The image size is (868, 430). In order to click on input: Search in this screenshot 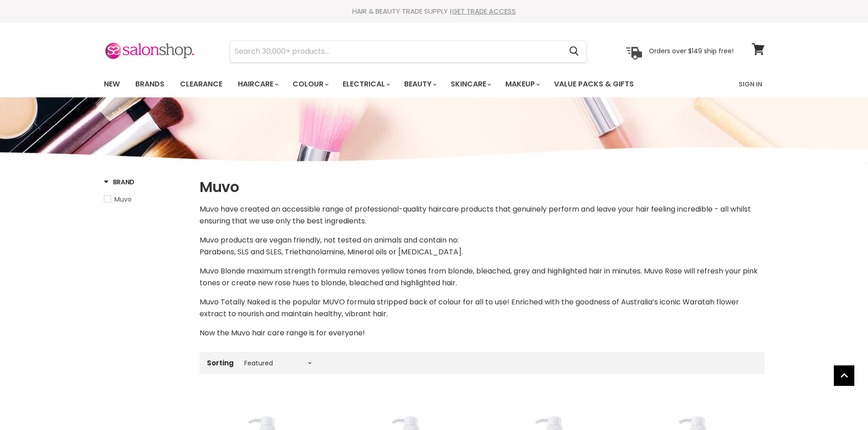, I will do `click(396, 51)`.